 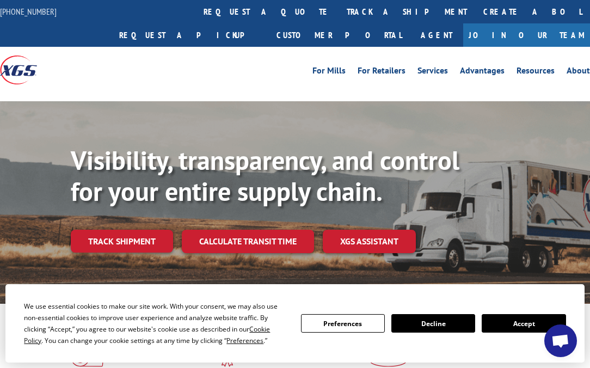 I want to click on a: Resources, so click(x=535, y=72).